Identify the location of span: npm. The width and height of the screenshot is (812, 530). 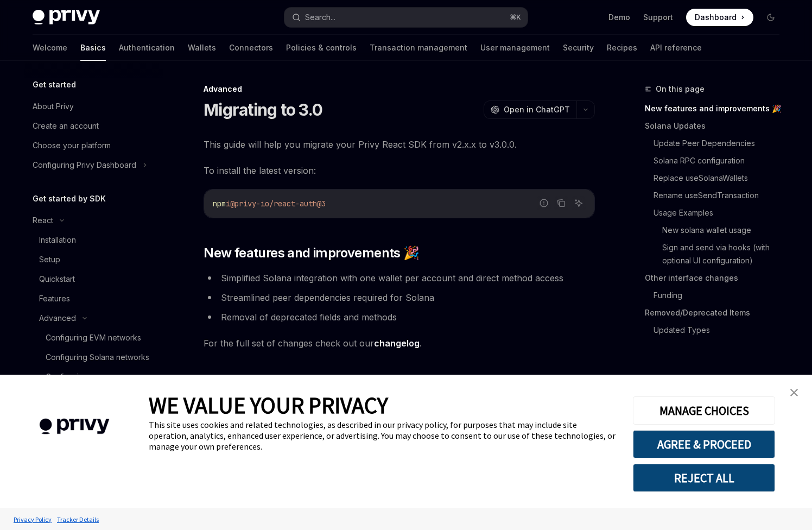
(219, 204).